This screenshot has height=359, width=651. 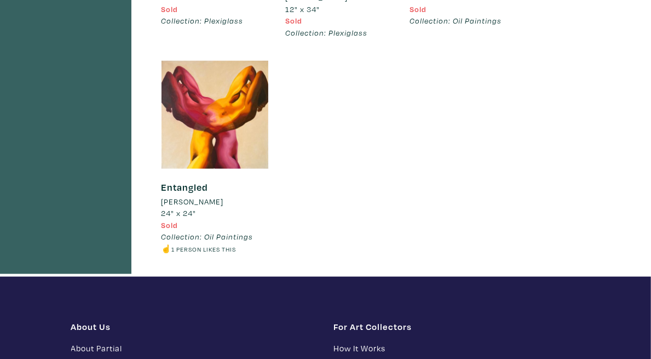 I want to click on h1: For Art Collectors, so click(x=457, y=326).